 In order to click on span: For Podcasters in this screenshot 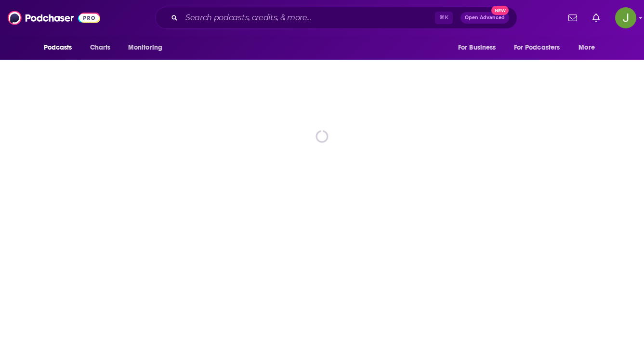, I will do `click(537, 48)`.